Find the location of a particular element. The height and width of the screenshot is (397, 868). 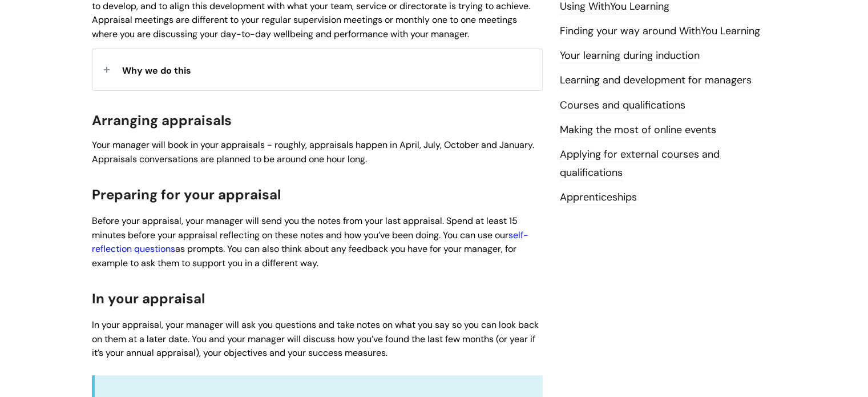

span: In your appraisal is located at coordinates (148, 298).